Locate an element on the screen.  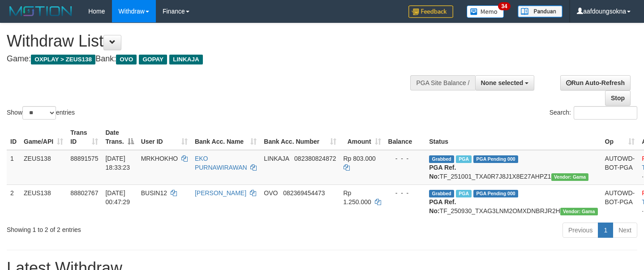
th: Trans ID: activate to sort column ascending is located at coordinates (84, 137).